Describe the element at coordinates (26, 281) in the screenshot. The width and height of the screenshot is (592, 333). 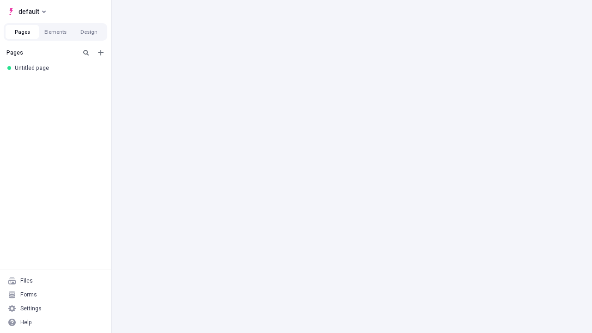
I see `div: Files` at that location.